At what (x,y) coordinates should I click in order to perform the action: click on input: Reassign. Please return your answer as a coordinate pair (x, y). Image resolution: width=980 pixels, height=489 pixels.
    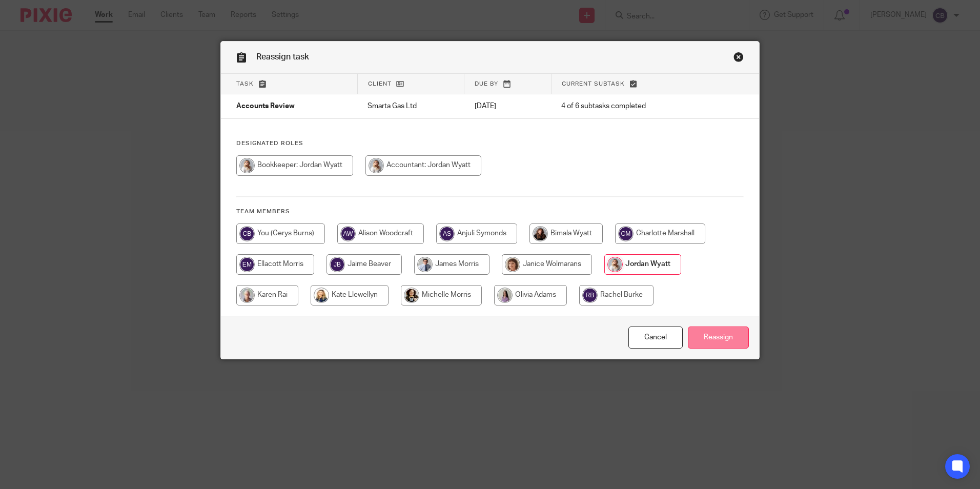
    Looking at the image, I should click on (717, 337).